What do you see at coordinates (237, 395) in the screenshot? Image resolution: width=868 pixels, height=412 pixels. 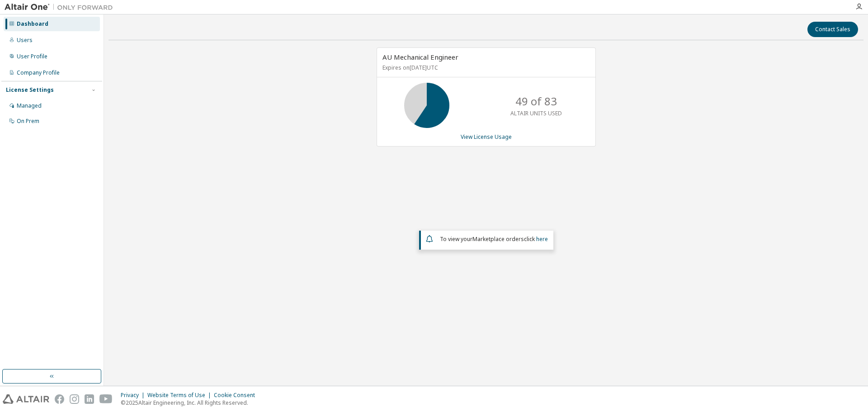 I see `div: Cookie Consent` at bounding box center [237, 395].